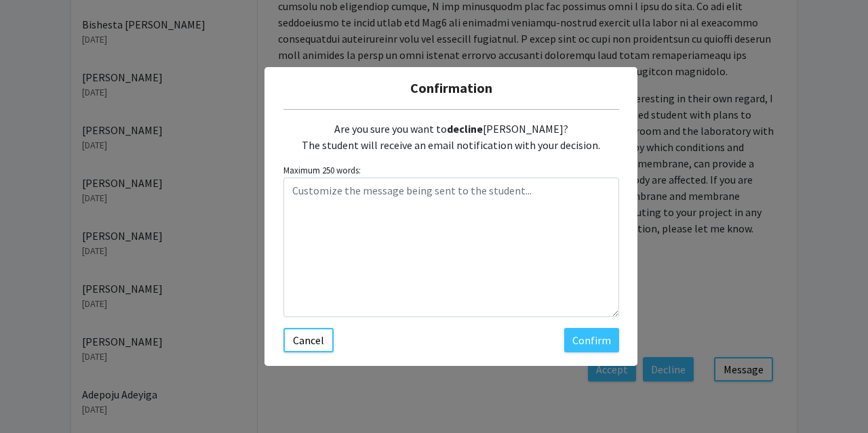 This screenshot has height=433, width=868. Describe the element at coordinates (451, 247) in the screenshot. I see `textarea: Customize the message being sent to the student...` at that location.